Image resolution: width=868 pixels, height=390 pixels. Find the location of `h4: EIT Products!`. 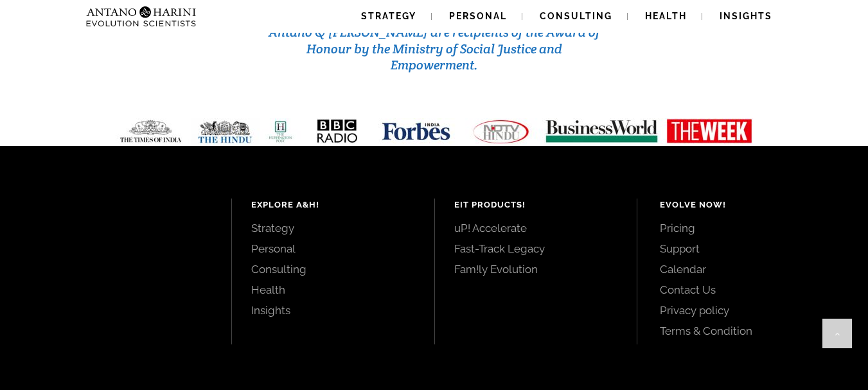

h4: EIT Products! is located at coordinates (536, 205).